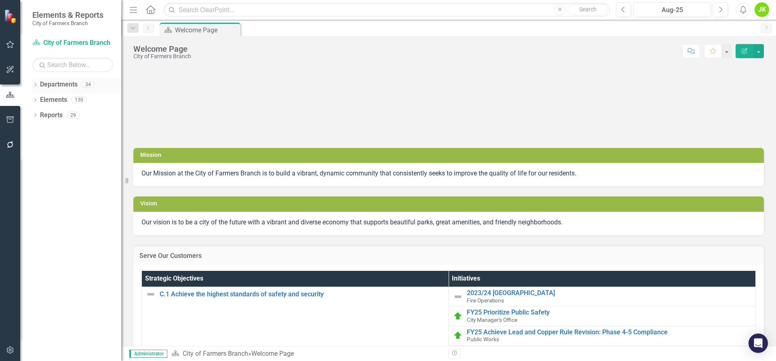 This screenshot has height=361, width=776. What do you see at coordinates (387, 10) in the screenshot?
I see `input: Search ClearPoint...` at bounding box center [387, 10].